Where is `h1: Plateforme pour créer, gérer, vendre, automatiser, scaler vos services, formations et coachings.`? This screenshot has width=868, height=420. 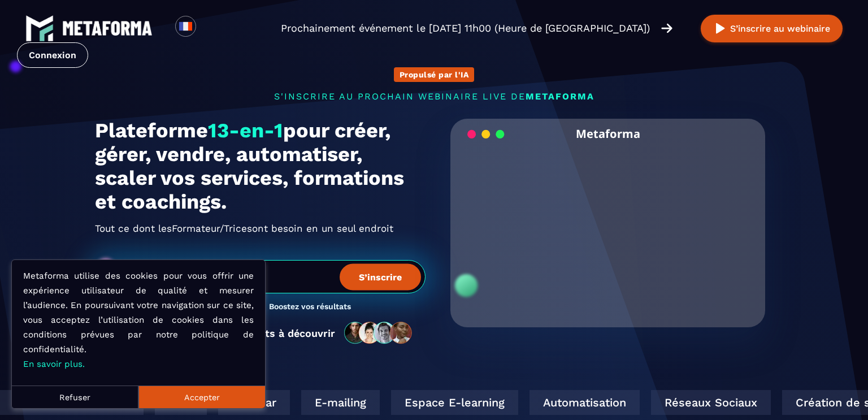 h1: Plateforme pour créer, gérer, vendre, automatiser, scaler vos services, formations et coachings. is located at coordinates (260, 166).